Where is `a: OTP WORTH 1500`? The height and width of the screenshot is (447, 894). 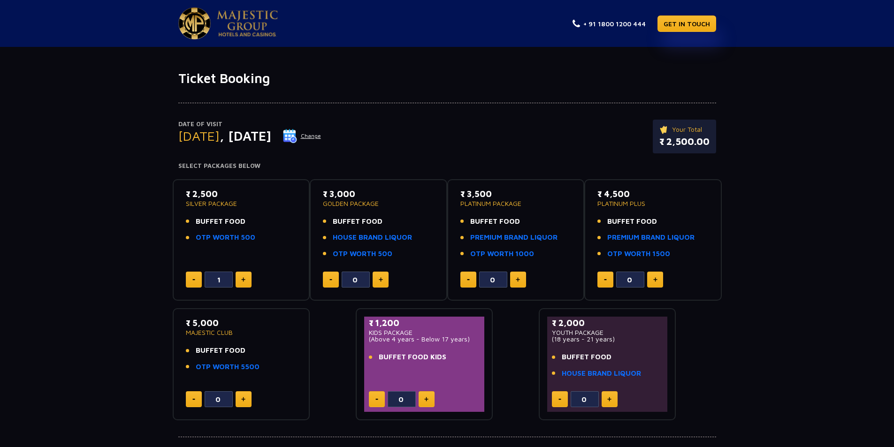
a: OTP WORTH 1500 is located at coordinates (639, 254).